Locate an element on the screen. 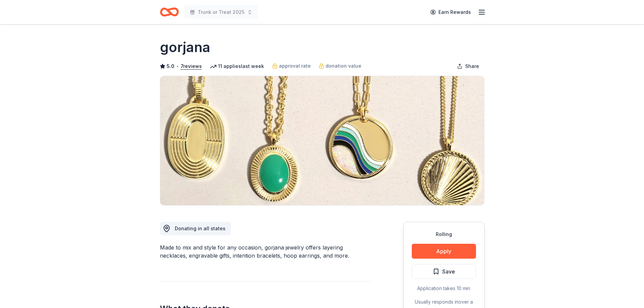 This screenshot has height=308, width=644. span: donation value is located at coordinates (344, 66).